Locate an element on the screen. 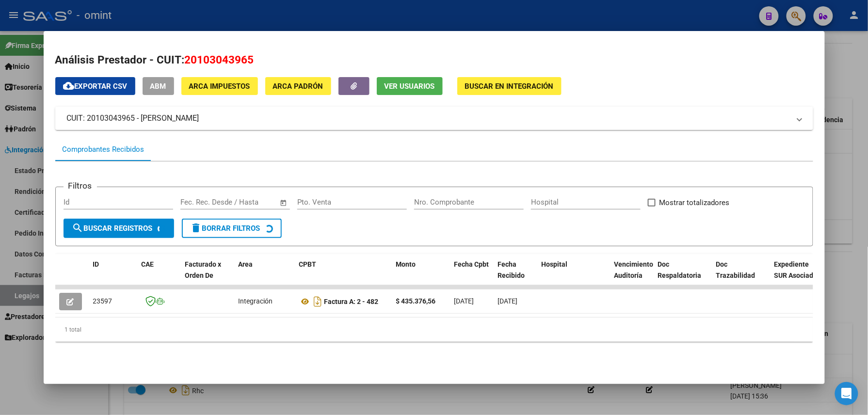  datatable-header-cell: Vencimiento Auditoría is located at coordinates (632, 275).